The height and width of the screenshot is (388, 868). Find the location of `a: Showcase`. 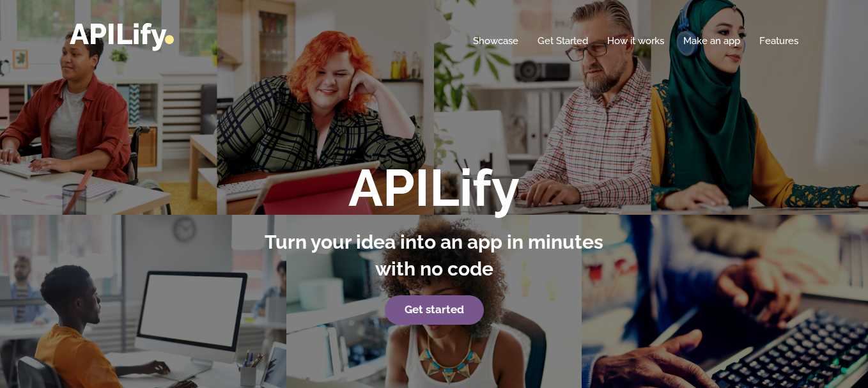

a: Showcase is located at coordinates (495, 41).